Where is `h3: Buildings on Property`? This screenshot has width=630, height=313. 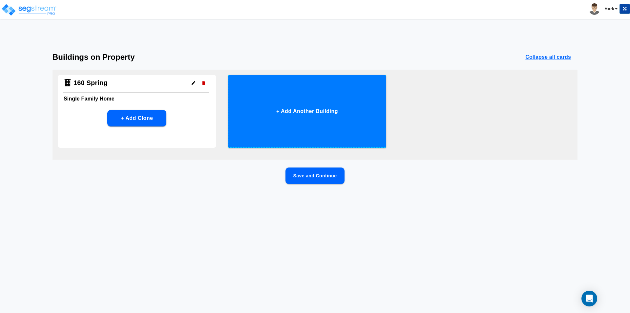 h3: Buildings on Property is located at coordinates (94, 57).